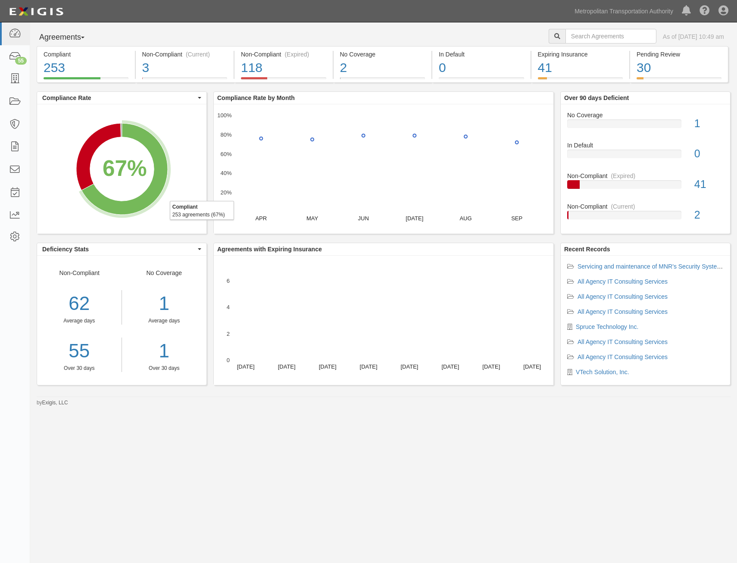 The height and width of the screenshot is (563, 737). I want to click on text: AUG, so click(465, 218).